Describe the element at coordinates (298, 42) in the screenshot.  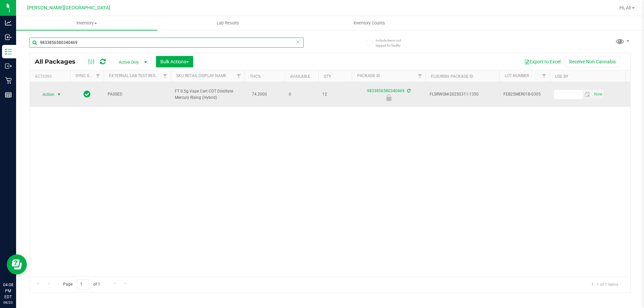
I see `span: Clear` at that location.